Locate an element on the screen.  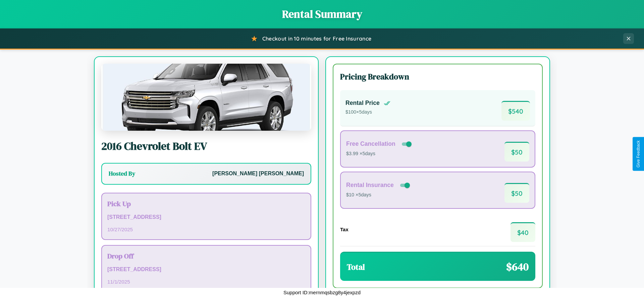
span: $ 640 is located at coordinates (517, 267).